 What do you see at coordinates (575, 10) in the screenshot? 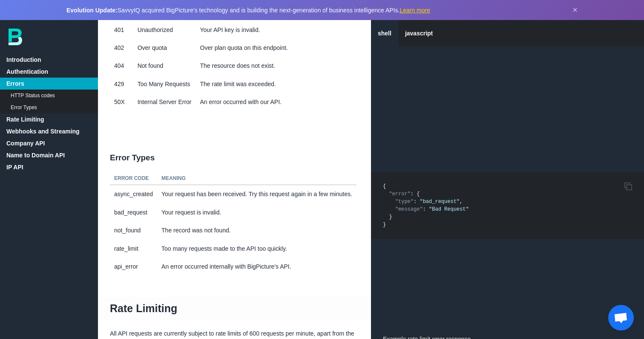
I see `button: Dismiss announcement` at bounding box center [575, 10].